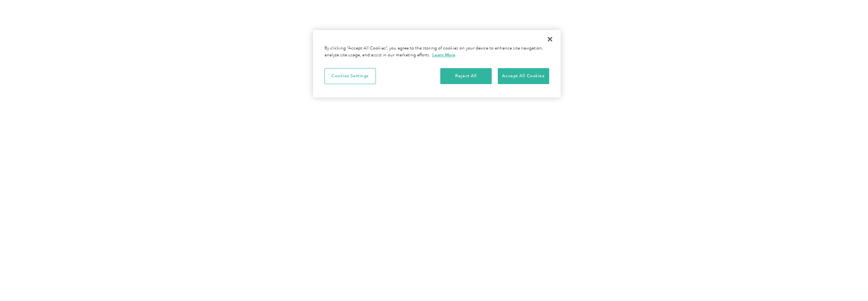 The image size is (868, 301). Describe the element at coordinates (350, 76) in the screenshot. I see `button: Cookies Settings` at that location.